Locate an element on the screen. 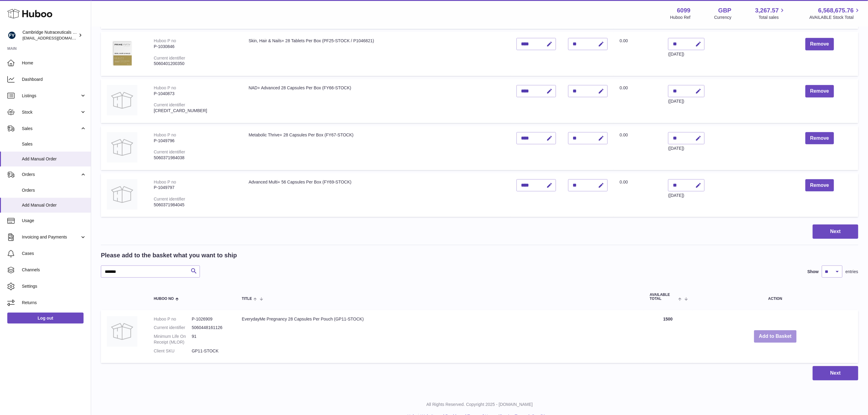 This screenshot has width=868, height=415. div: 5060371984045 is located at coordinates (195, 205).